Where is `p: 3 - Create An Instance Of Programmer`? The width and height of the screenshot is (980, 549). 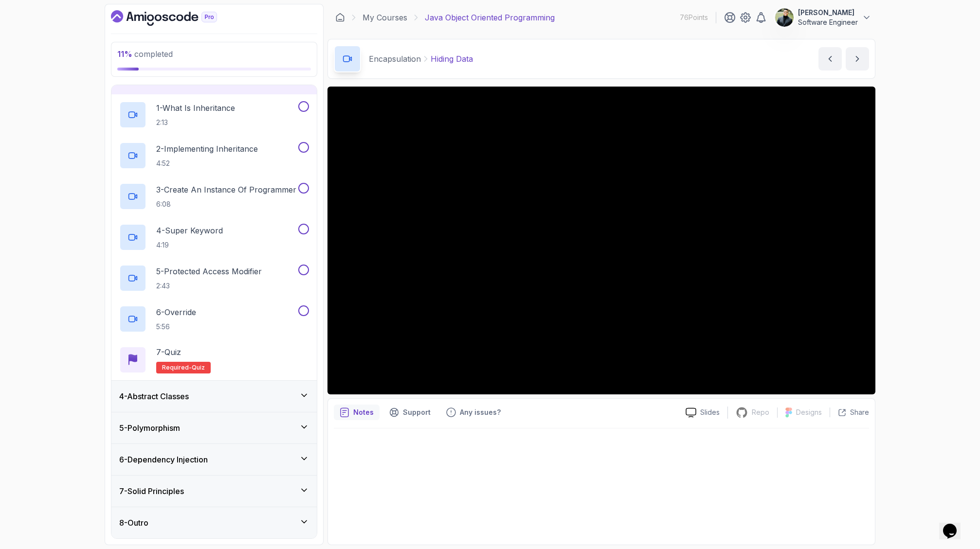 p: 3 - Create An Instance Of Programmer is located at coordinates (226, 190).